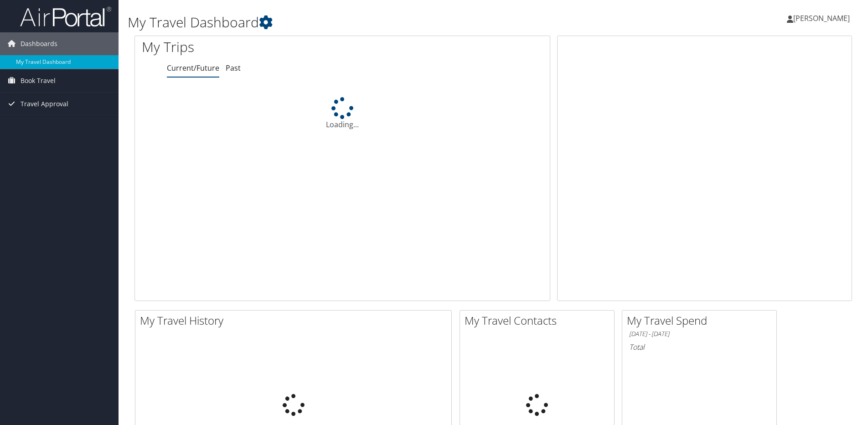 This screenshot has width=868, height=425. What do you see at coordinates (233, 68) in the screenshot?
I see `a: Past` at bounding box center [233, 68].